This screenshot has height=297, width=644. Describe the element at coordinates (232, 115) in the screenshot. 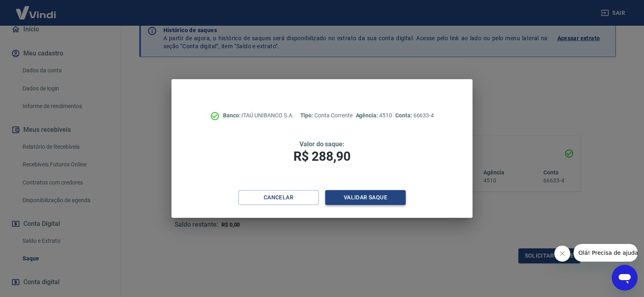

I see `span: Banco:` at that location.